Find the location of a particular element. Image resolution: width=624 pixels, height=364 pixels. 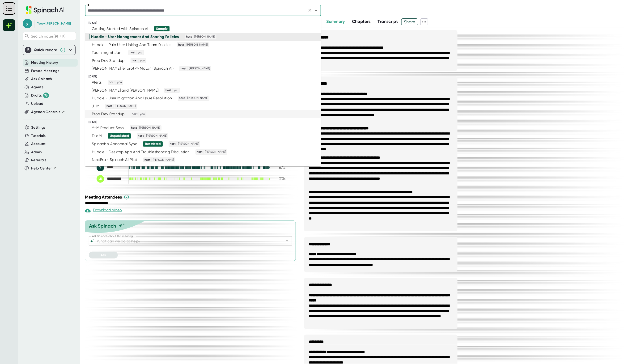

button: Open is located at coordinates (287, 241).